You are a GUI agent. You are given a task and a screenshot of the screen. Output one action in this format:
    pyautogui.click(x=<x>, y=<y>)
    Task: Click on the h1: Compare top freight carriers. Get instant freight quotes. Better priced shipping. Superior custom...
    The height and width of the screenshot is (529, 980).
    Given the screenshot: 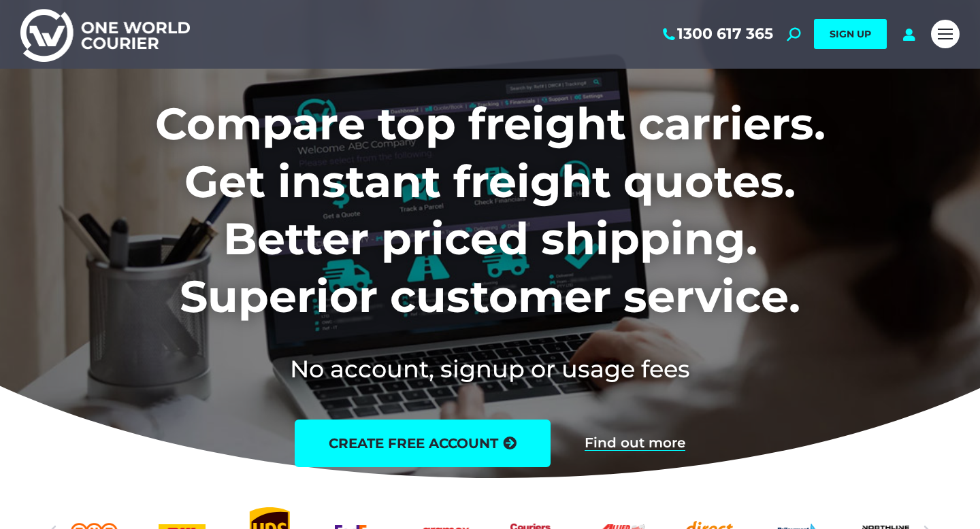 What is the action you would take?
    pyautogui.click(x=490, y=210)
    